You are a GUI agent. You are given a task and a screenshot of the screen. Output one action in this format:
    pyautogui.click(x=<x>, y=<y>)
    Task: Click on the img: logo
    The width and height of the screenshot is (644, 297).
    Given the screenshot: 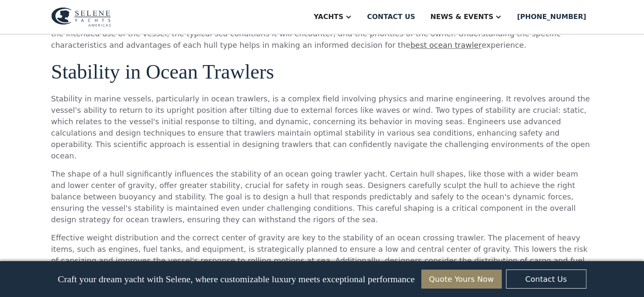 What is the action you would take?
    pyautogui.click(x=80, y=17)
    